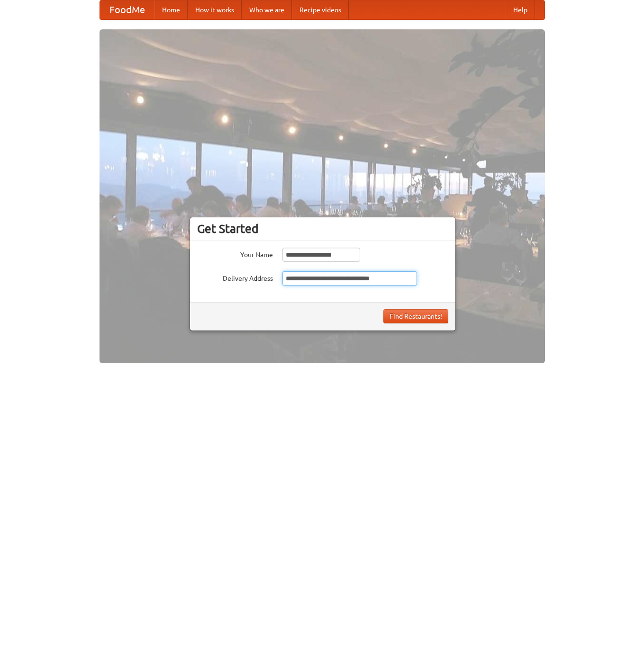 The width and height of the screenshot is (644, 670). What do you see at coordinates (235, 254) in the screenshot?
I see `label: Your Name` at bounding box center [235, 254].